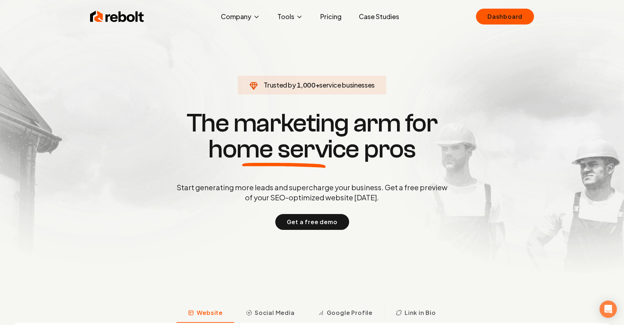  Describe the element at coordinates (347, 85) in the screenshot. I see `span: service businesses` at that location.